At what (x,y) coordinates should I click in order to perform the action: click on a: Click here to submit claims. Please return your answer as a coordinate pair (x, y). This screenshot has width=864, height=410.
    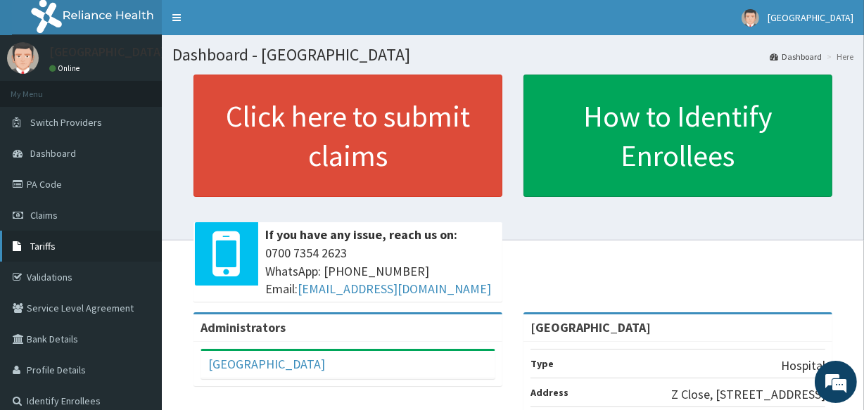
    Looking at the image, I should click on (348, 136).